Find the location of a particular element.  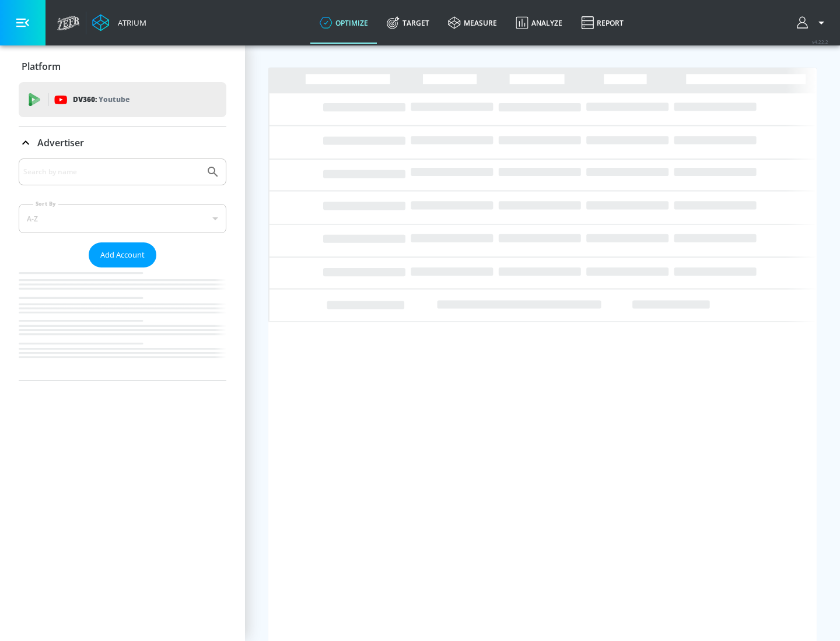

input: Search by name is located at coordinates (111, 172).